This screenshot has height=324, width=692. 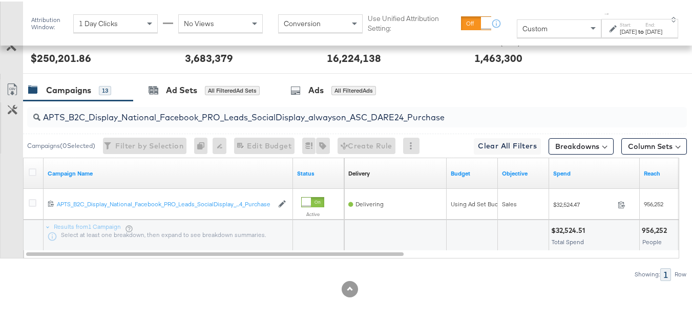 I want to click on div: Delivery, so click(x=359, y=172).